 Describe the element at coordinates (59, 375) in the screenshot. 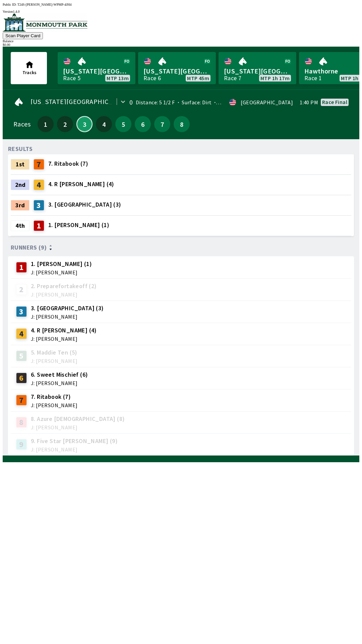

I see `span: 6. Sweet Mischief (6)` at that location.